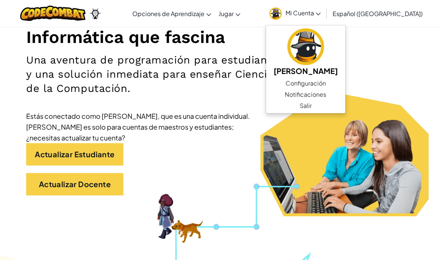  I want to click on a: Opciones de Aprendizaje, so click(172, 13).